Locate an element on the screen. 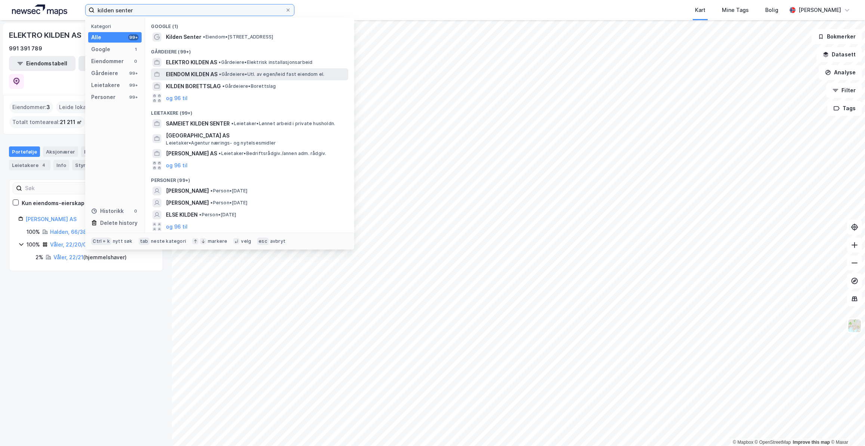  a: OpenStreetMap is located at coordinates (773, 442).